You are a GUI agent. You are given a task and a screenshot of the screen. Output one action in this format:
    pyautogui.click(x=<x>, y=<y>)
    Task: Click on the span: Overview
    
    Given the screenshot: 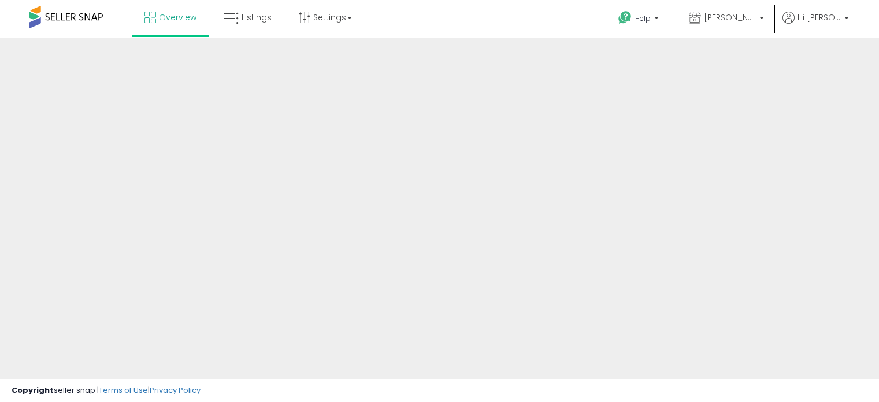 What is the action you would take?
    pyautogui.click(x=177, y=17)
    